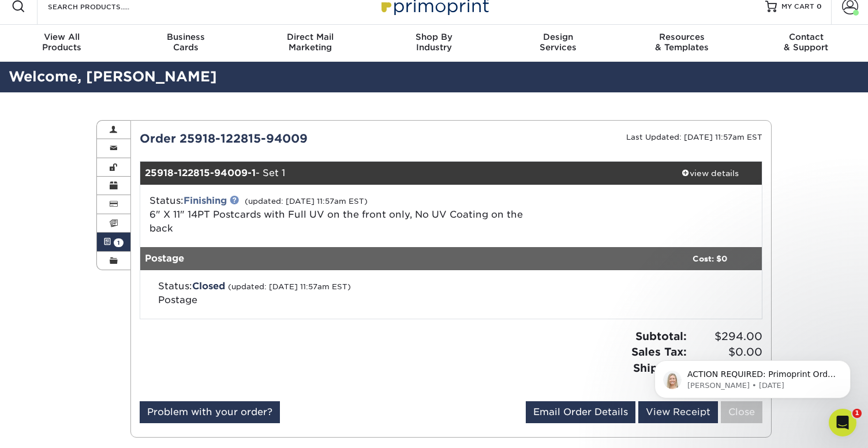  Describe the element at coordinates (806, 44) in the screenshot. I see `a: Contact& Support` at that location.